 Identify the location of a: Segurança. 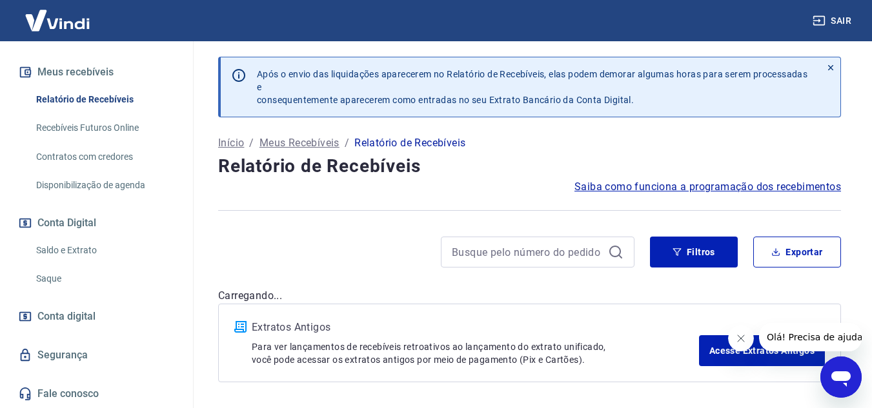
(96, 356).